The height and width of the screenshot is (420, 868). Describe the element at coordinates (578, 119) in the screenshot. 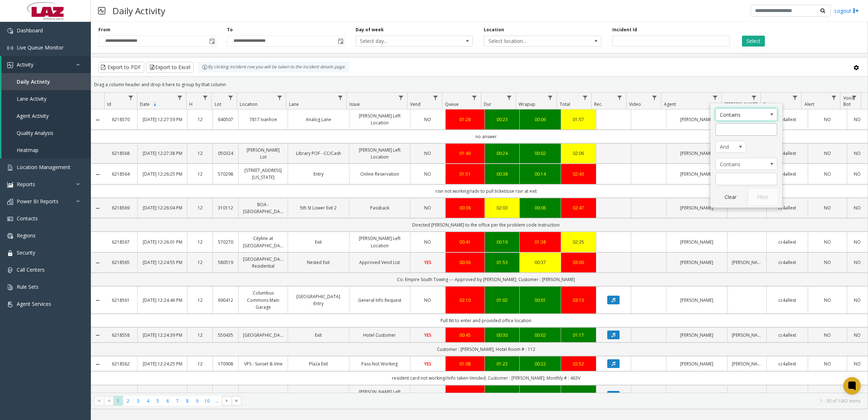

I see `div: 01:57` at that location.